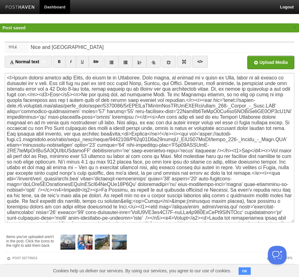  Describe the element at coordinates (102, 242) in the screenshot. I see `img: dzBQqBKsZf6I0jrIHSHDdvKZaMema2u7Jp41oQ5EaNvQyP9uKFdSKeiGAB9ciaTUmy89EX5f8A8u29KOwjHSoAAAAASUVORK5...` at that location.